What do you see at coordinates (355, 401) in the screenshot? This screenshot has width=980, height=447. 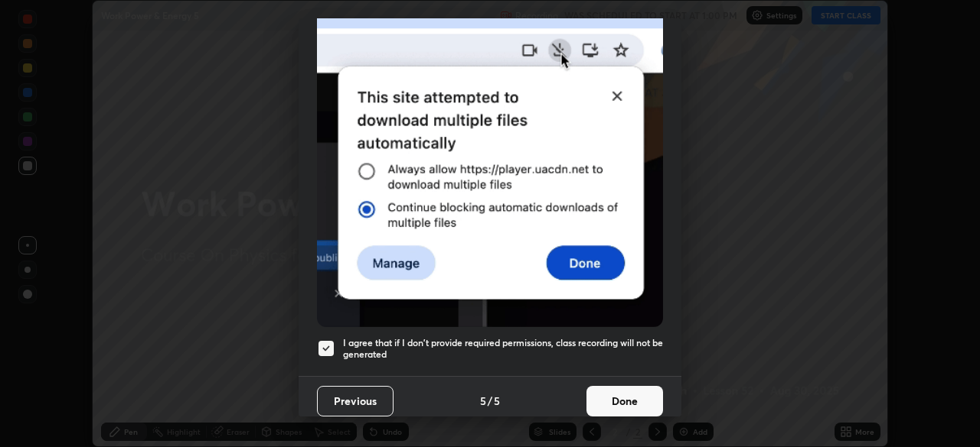 I see `button: Previous` at bounding box center [355, 401].